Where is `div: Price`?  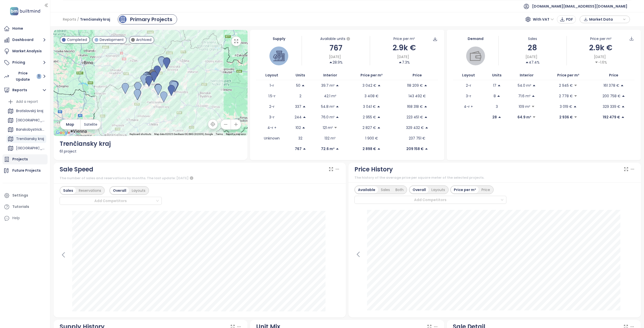 div: Price is located at coordinates (486, 190).